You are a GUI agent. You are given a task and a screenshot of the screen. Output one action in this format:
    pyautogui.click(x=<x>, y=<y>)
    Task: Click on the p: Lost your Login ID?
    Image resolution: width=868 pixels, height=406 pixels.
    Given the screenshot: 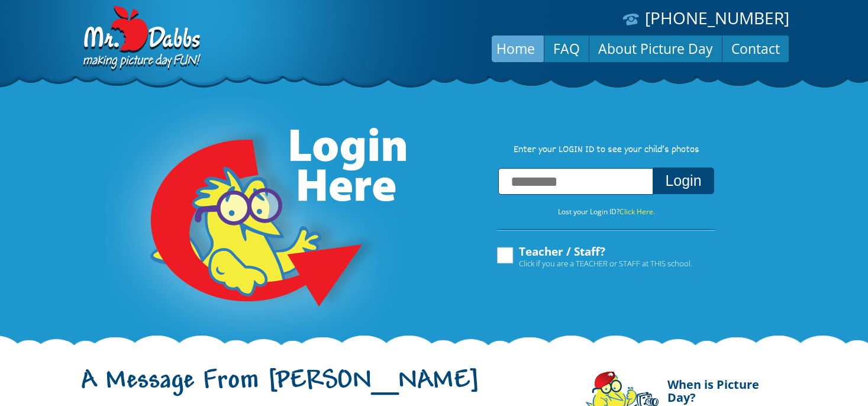 What is the action you would take?
    pyautogui.click(x=606, y=211)
    